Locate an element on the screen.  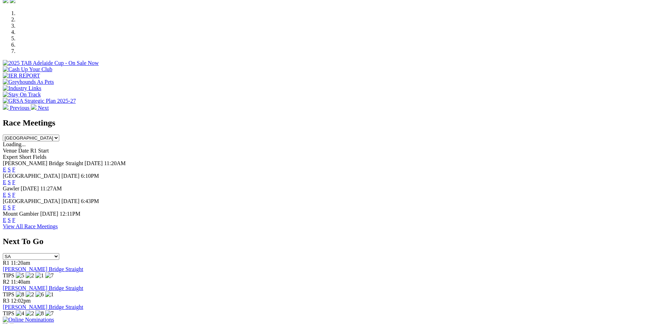
img: 2025 TAB Adelaide Cup - On Sale Now is located at coordinates (51, 63).